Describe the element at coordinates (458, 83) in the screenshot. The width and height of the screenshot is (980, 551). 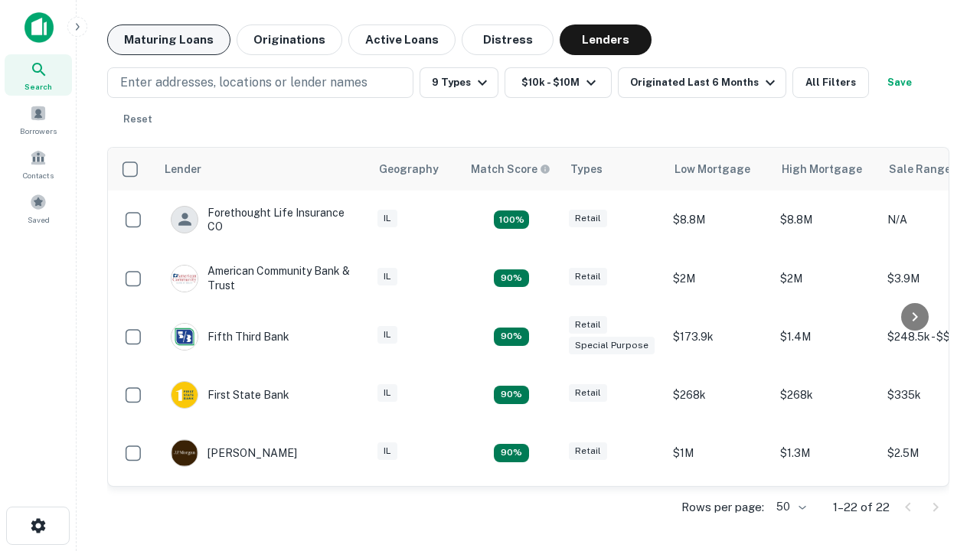
I see `button: 9 Types` at that location.